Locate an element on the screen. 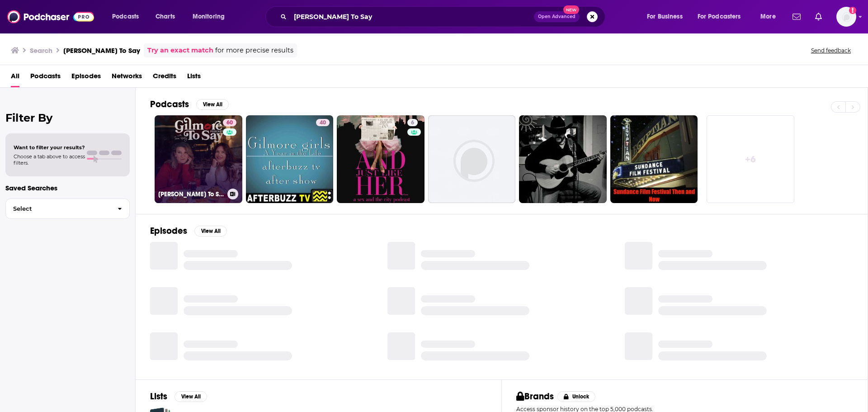 Image resolution: width=868 pixels, height=412 pixels. a: All is located at coordinates (15, 78).